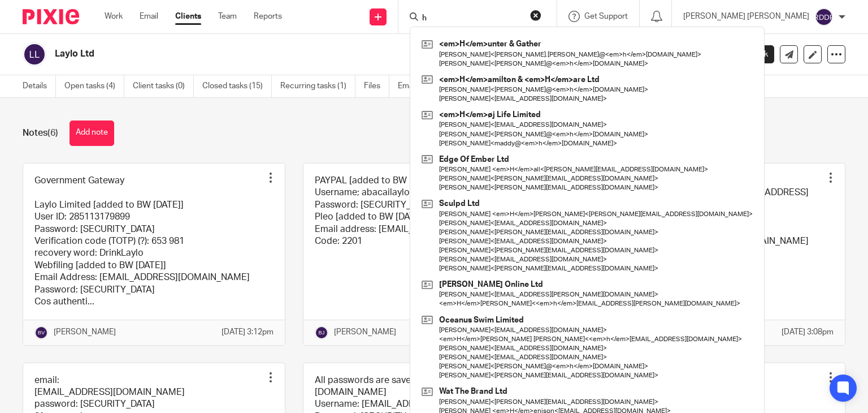 This screenshot has width=868, height=413. What do you see at coordinates (472, 19) in the screenshot?
I see `input: Search` at bounding box center [472, 19].